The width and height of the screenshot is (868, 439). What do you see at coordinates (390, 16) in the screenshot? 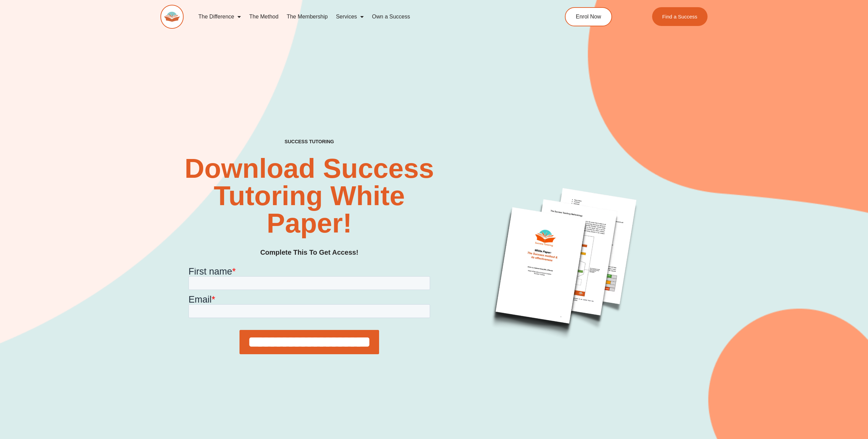
I see `a: Own a Success` at bounding box center [390, 16].